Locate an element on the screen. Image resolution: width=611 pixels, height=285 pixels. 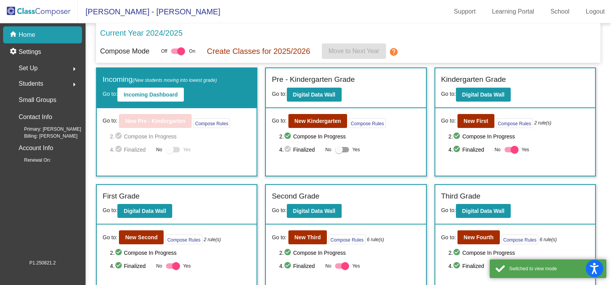
b: New Second is located at coordinates (141, 238).